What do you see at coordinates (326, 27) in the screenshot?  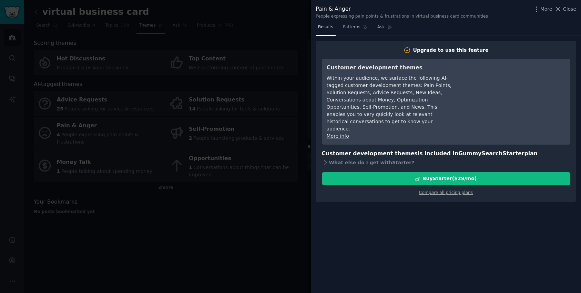 I see `span: Results` at bounding box center [326, 27].